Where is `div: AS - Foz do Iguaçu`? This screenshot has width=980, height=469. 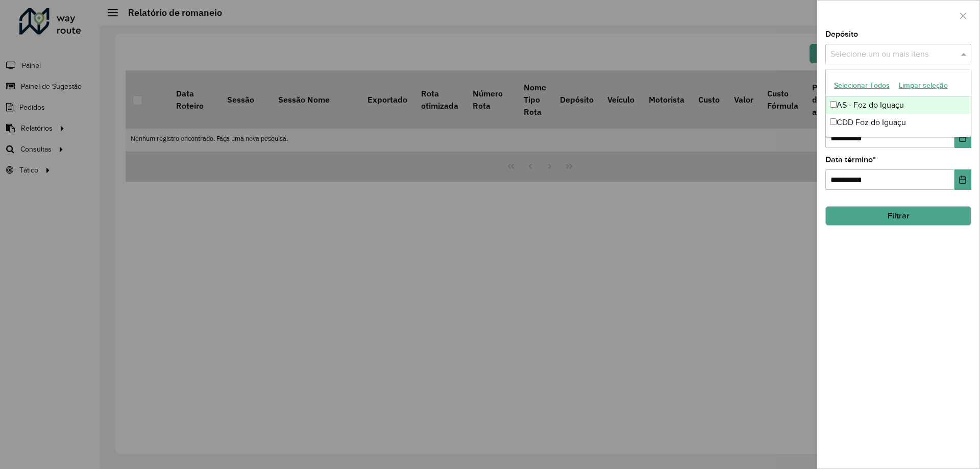 div: AS - Foz do Iguaçu is located at coordinates (899, 105).